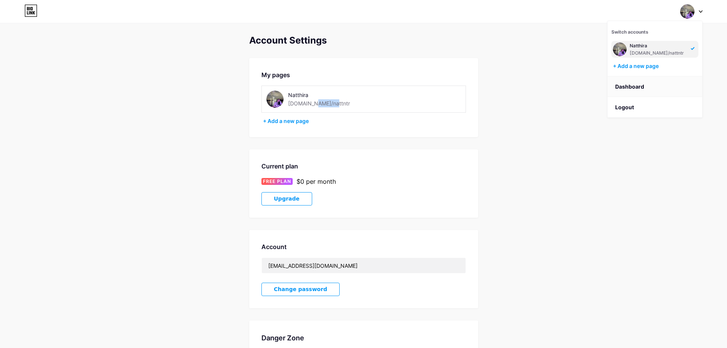  I want to click on div: Current plan, so click(364, 166).